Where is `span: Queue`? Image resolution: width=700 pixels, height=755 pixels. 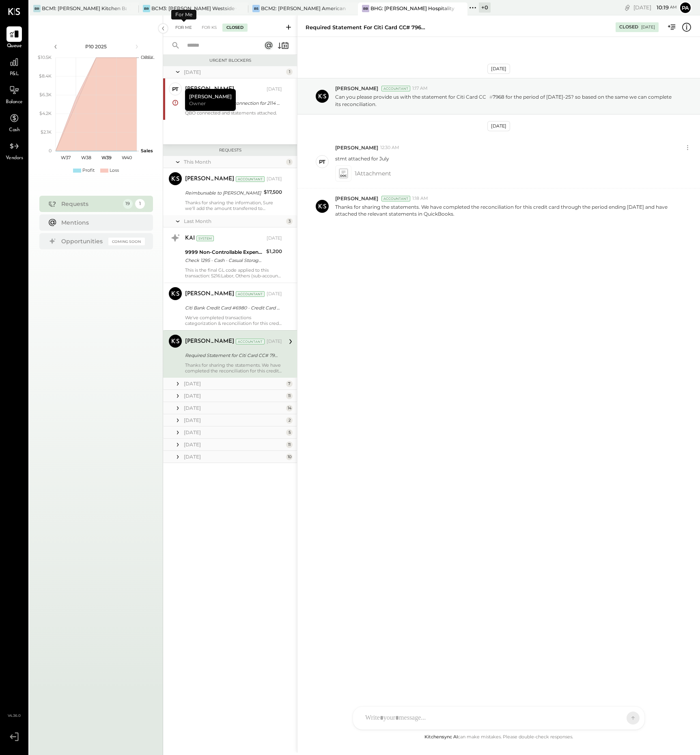 span: Queue is located at coordinates (14, 47).